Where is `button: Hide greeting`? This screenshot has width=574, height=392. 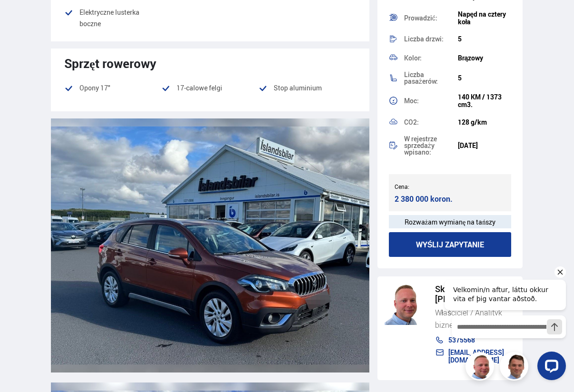 button: Hide greeting is located at coordinates (123, 10).